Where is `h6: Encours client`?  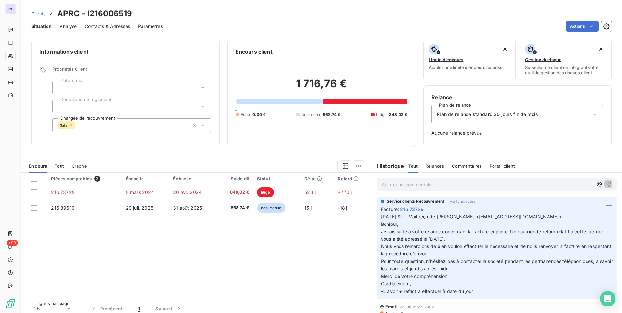 h6: Encours client is located at coordinates (254, 52).